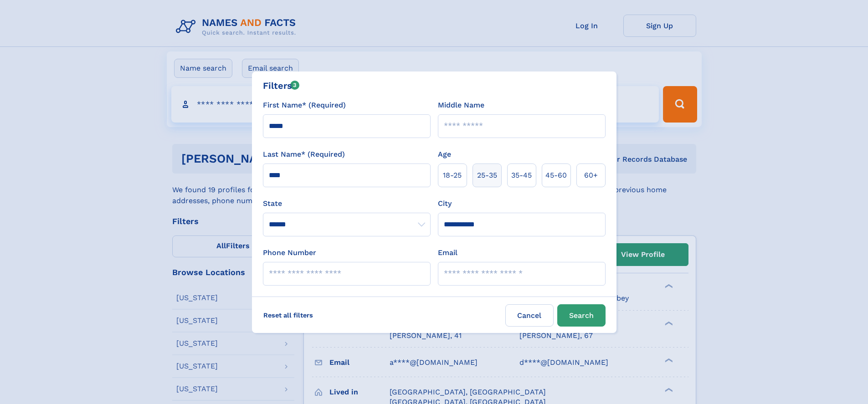 The image size is (868, 404). Describe the element at coordinates (522, 175) in the screenshot. I see `span: 35‑45` at that location.